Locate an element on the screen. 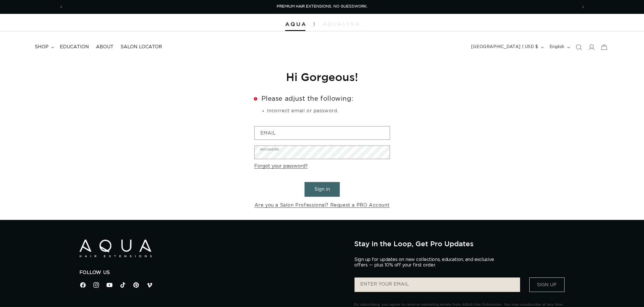 Image resolution: width=644 pixels, height=307 pixels. button: English is located at coordinates (559, 47).